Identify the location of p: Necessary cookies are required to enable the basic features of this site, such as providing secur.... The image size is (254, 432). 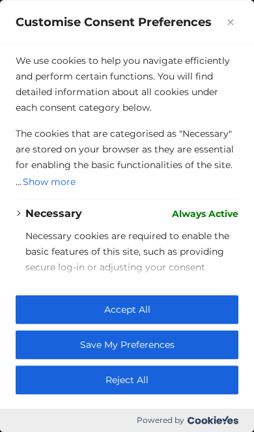
(131, 267).